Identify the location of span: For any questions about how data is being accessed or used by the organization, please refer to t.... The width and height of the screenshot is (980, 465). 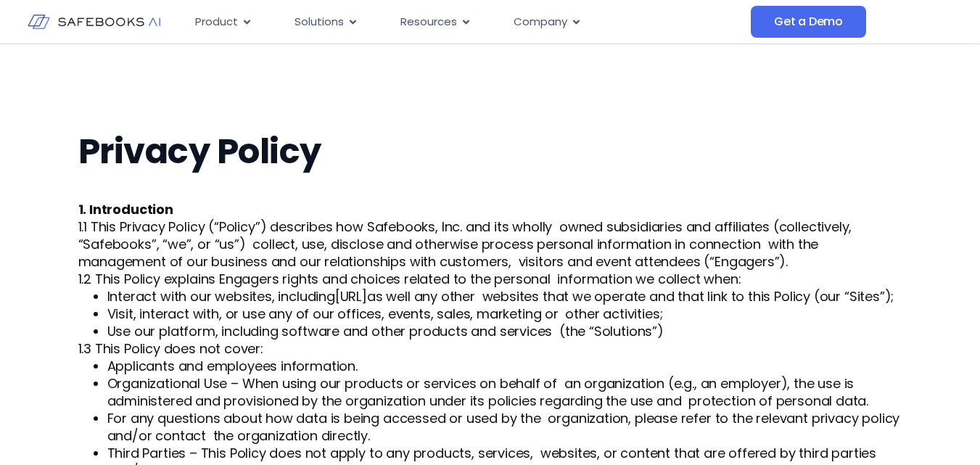
(504, 427).